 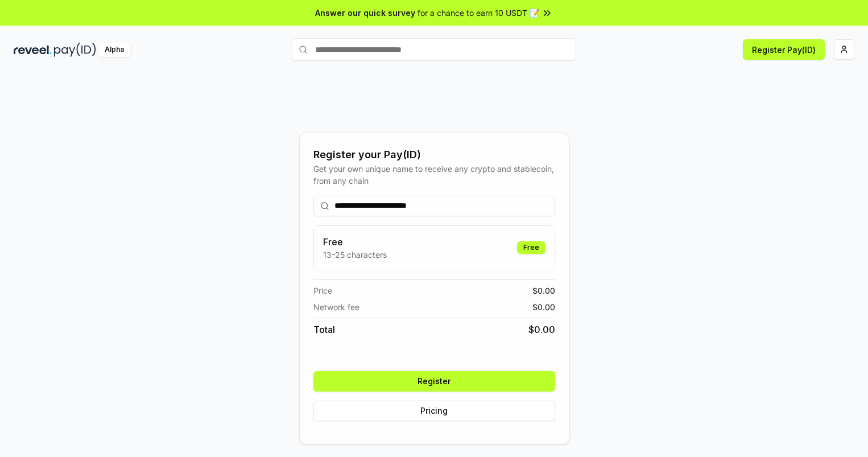 I want to click on img: reveel_dark, so click(x=33, y=50).